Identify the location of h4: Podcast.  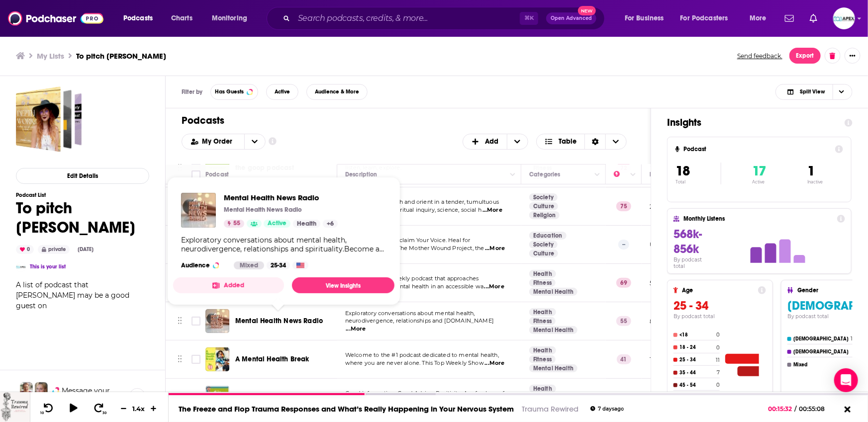
(757, 149).